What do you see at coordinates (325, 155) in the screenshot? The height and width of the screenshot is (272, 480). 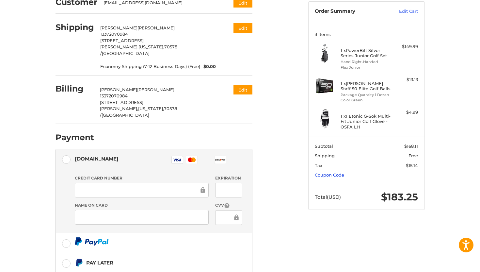 I see `span: Shipping` at bounding box center [325, 155].